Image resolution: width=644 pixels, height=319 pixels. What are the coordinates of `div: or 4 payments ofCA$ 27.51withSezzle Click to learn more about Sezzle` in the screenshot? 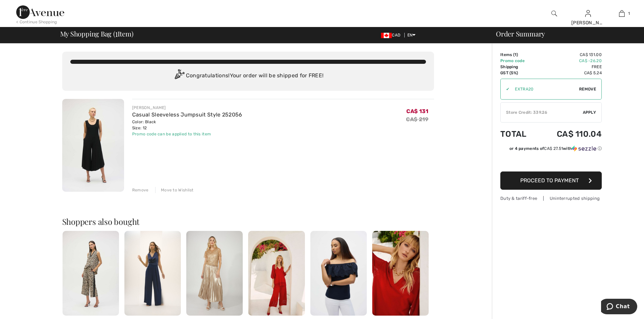 It's located at (551, 150).